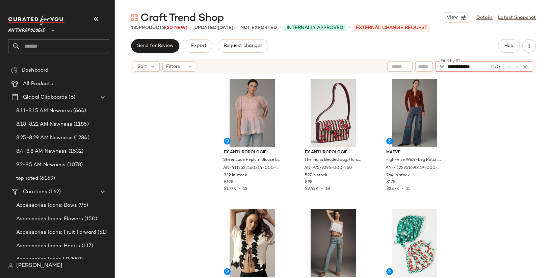  I want to click on span: (96), so click(82, 205).